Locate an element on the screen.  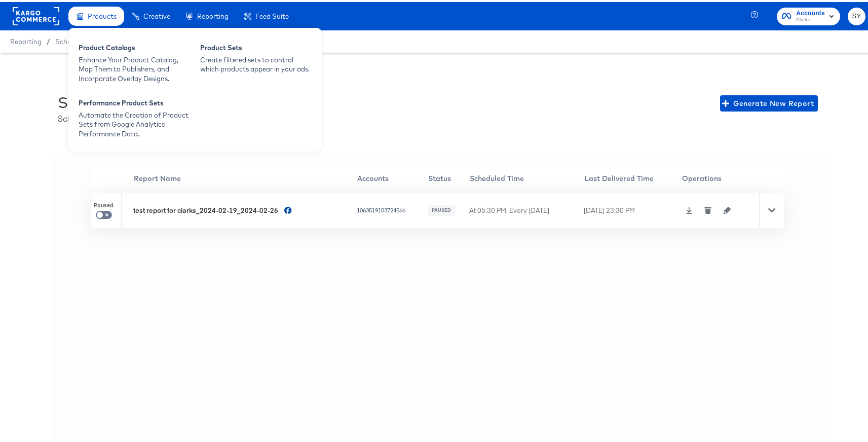
button: Generate New Report is located at coordinates (769, 102).